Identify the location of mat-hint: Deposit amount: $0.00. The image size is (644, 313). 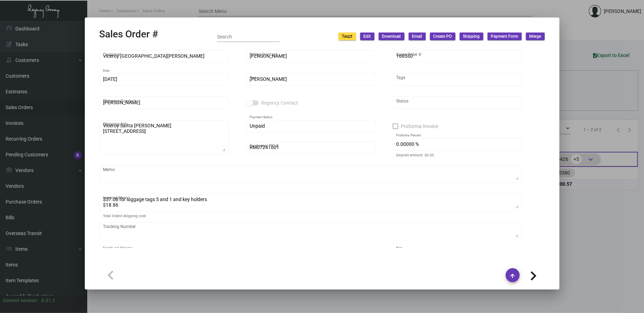
(415, 155).